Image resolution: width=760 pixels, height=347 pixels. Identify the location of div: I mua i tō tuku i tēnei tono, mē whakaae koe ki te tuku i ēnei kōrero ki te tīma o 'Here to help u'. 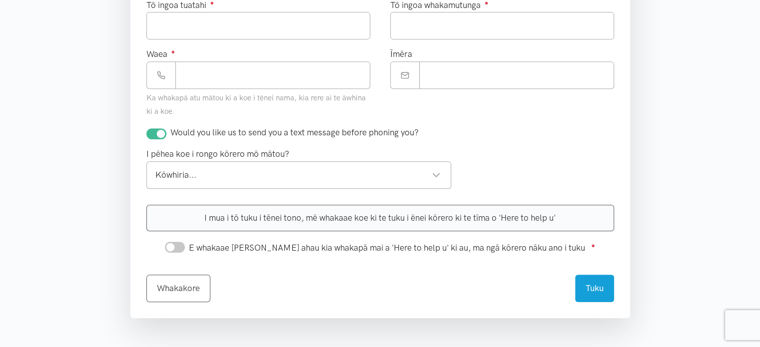
(380, 218).